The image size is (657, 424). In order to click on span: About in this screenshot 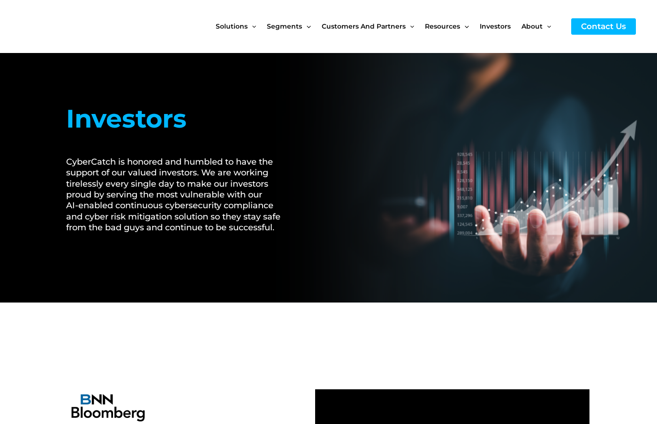, I will do `click(532, 26)`.